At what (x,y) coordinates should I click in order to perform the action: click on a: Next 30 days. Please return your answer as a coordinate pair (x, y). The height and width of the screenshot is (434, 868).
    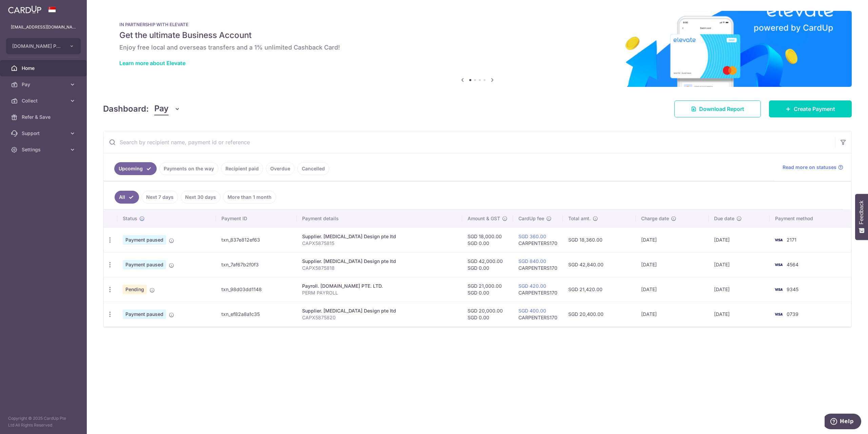
    Looking at the image, I should click on (200, 197).